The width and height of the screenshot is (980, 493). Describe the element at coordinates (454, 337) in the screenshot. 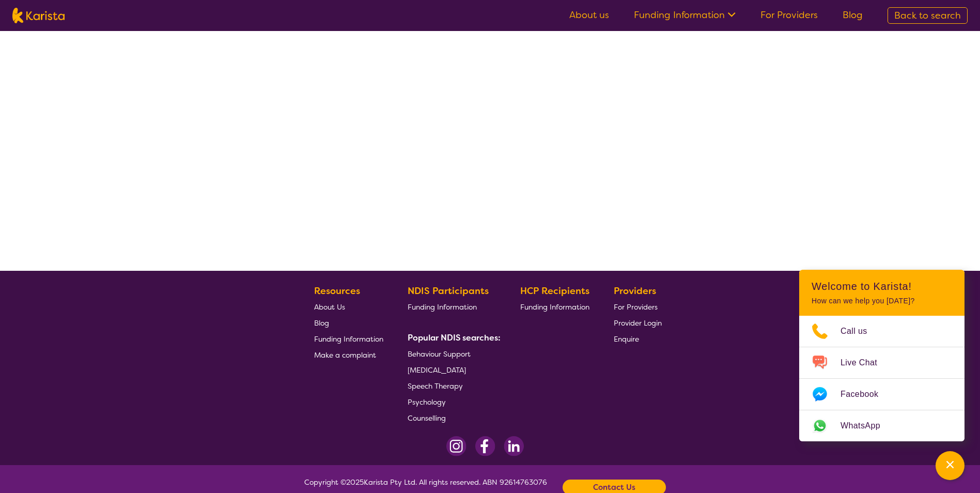

I see `b: Popular NDIS searches:` at that location.